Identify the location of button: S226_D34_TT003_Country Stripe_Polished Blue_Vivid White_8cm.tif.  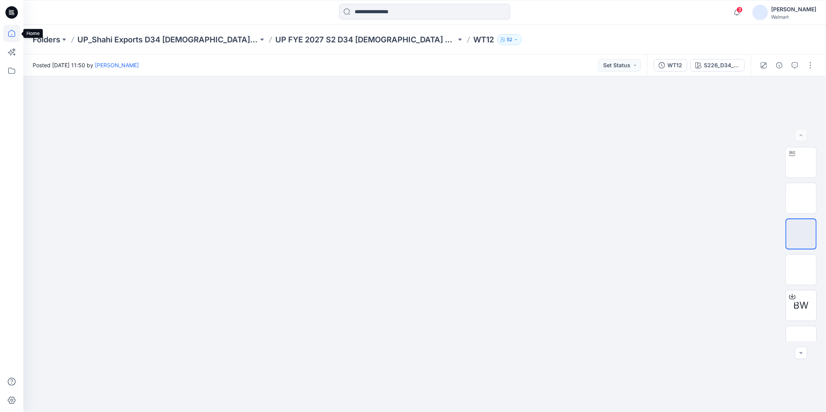
(718, 65).